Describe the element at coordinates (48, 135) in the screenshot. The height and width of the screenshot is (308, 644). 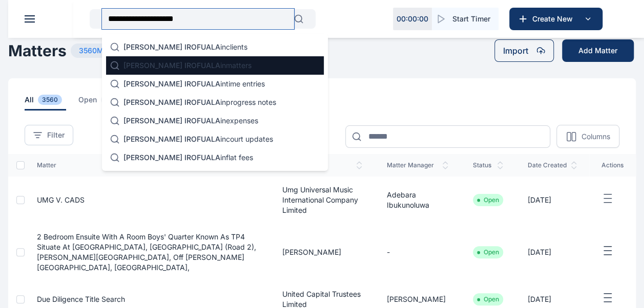
I see `button: Filter` at that location.